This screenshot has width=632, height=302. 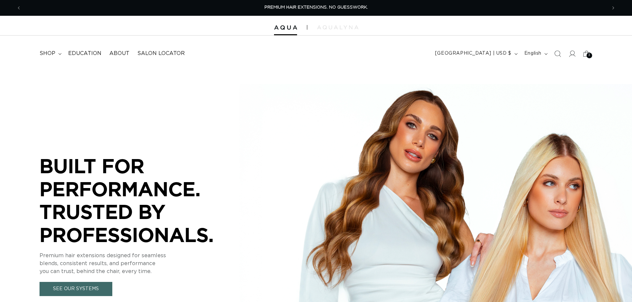 I want to click on span: PREMIUM HAIR EXTENSIONS. NO GUESSWORK., so click(x=316, y=7).